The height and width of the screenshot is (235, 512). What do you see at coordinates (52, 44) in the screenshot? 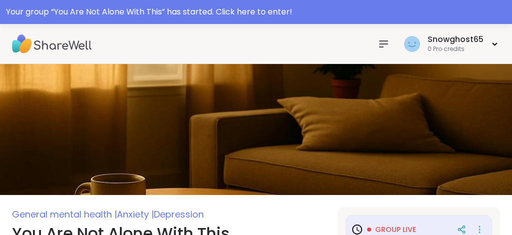
I see `img: ShareWell Nav Logo` at bounding box center [52, 44].